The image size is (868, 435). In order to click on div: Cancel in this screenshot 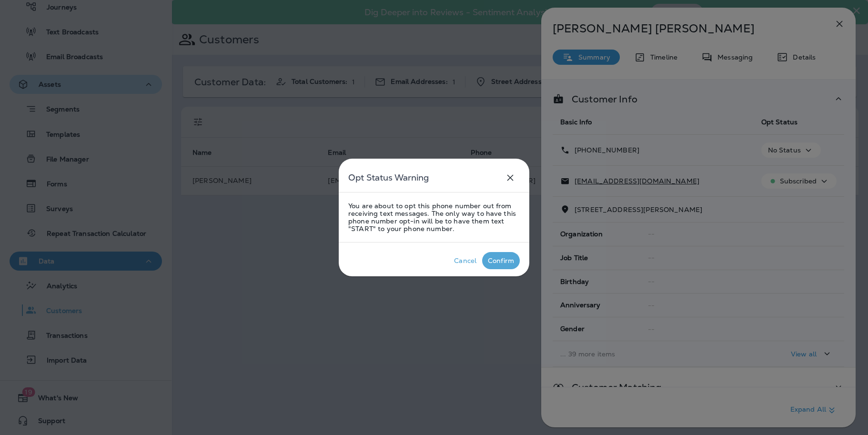, I will do `click(465, 261)`.